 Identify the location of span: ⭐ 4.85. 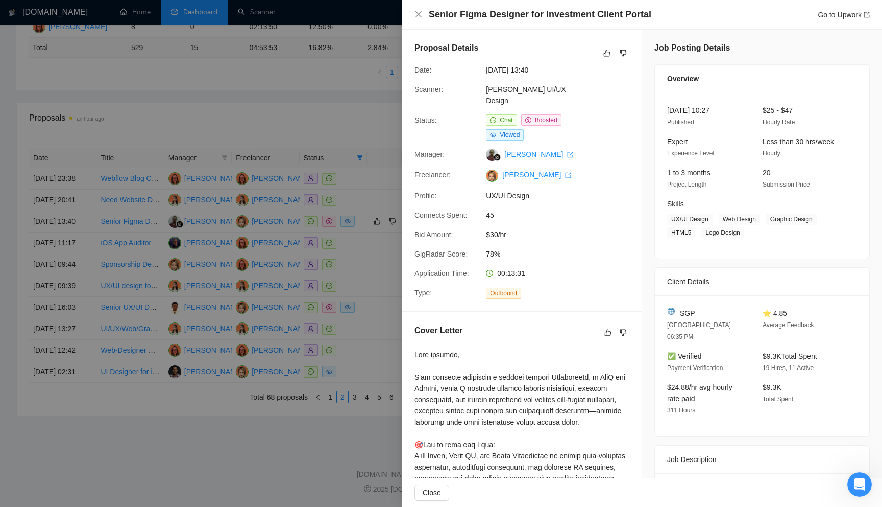
(775, 313).